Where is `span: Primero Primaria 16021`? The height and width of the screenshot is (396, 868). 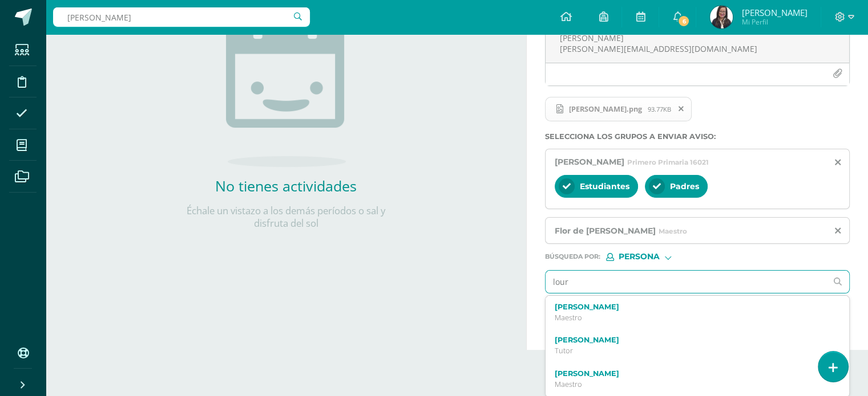
span: Primero Primaria 16021 is located at coordinates (668, 162).